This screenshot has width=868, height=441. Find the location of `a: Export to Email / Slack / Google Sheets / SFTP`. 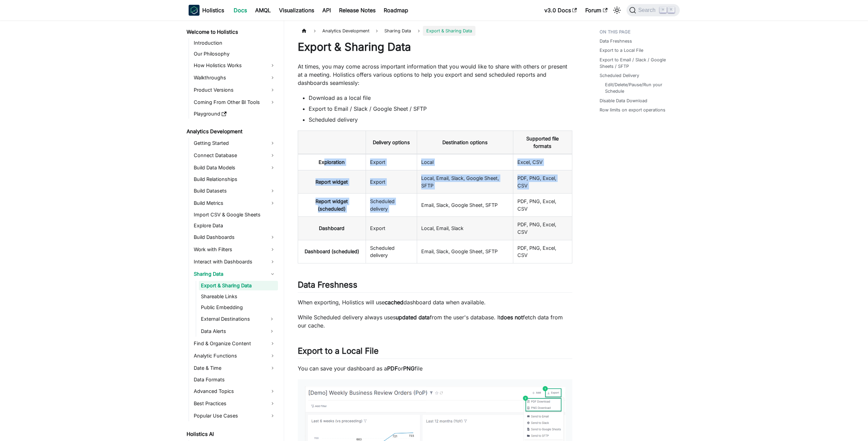

a: Export to Email / Slack / Google Sheets / SFTP is located at coordinates (637, 63).